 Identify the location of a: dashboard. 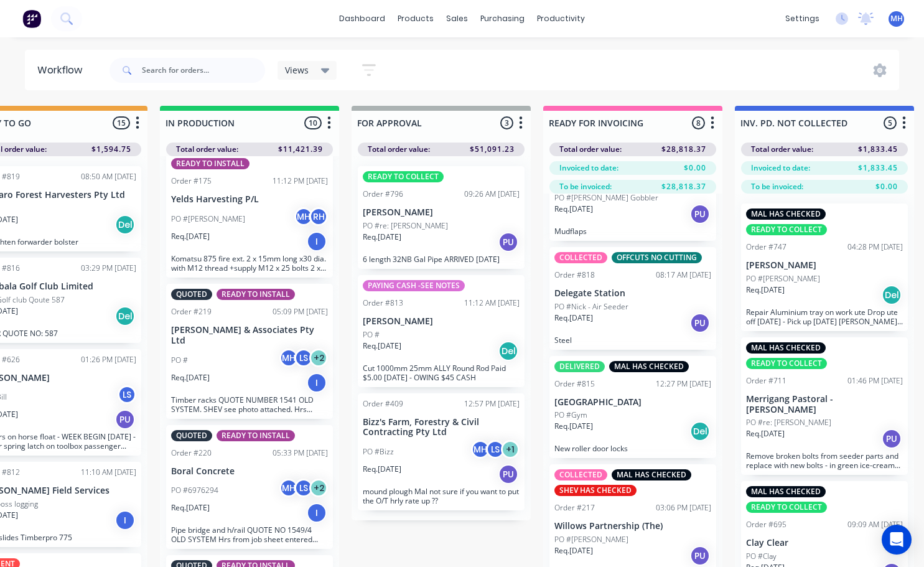
(362, 19).